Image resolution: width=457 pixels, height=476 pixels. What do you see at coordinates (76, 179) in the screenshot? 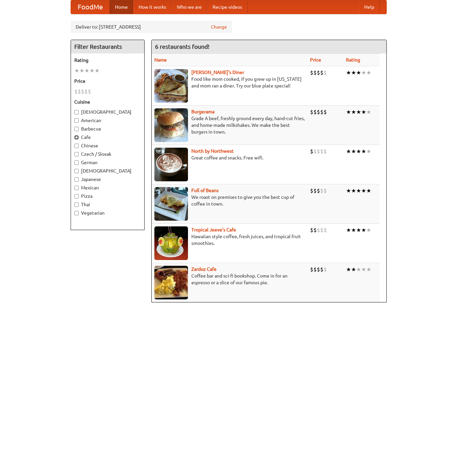
I see `input: Japanese` at bounding box center [76, 179].